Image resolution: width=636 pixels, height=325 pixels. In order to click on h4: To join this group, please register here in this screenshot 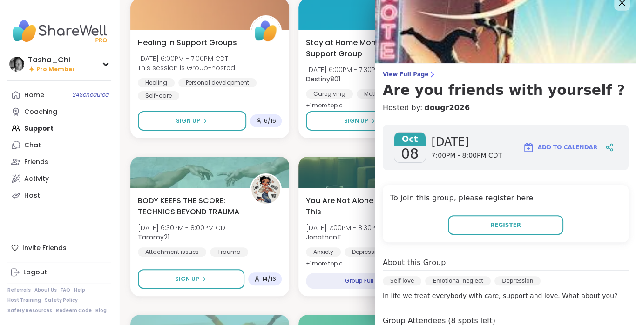, I will do `click(506, 199)`.